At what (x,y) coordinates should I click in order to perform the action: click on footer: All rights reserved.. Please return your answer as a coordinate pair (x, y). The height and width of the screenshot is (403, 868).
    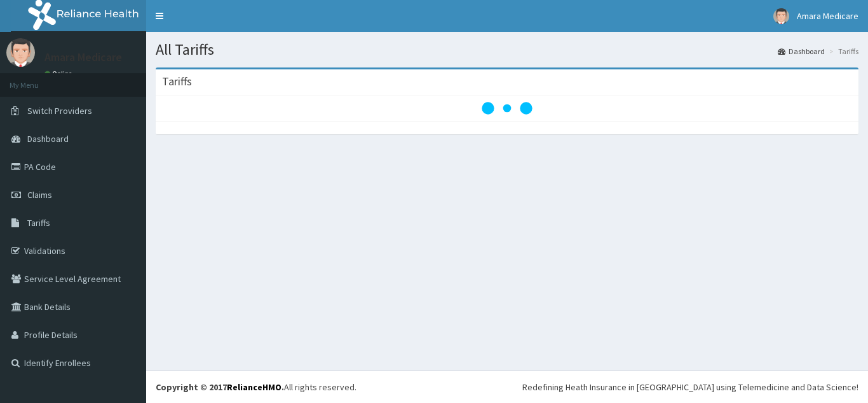
    Looking at the image, I should click on (507, 386).